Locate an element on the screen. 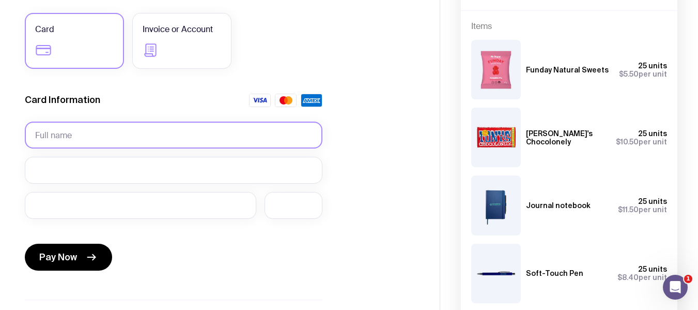  button: Pay Now is located at coordinates (68, 257).